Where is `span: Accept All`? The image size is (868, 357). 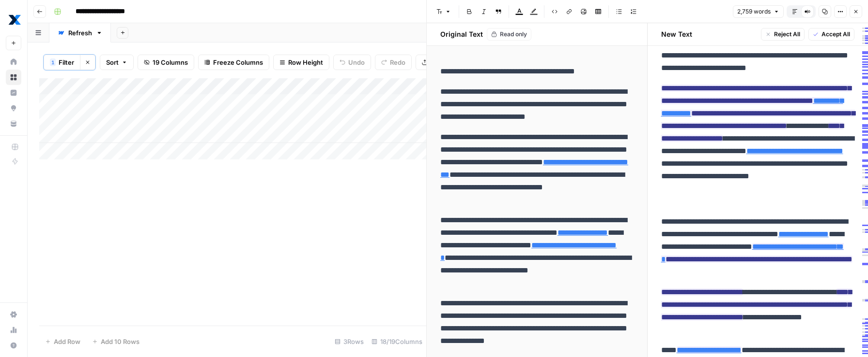 span: Accept All is located at coordinates (835, 34).